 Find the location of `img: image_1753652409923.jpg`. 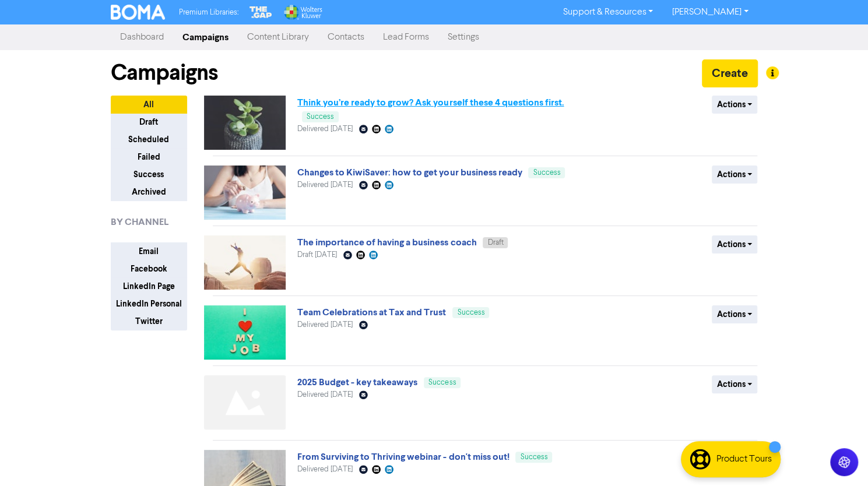

img: image_1753652409923.jpg is located at coordinates (244, 192).